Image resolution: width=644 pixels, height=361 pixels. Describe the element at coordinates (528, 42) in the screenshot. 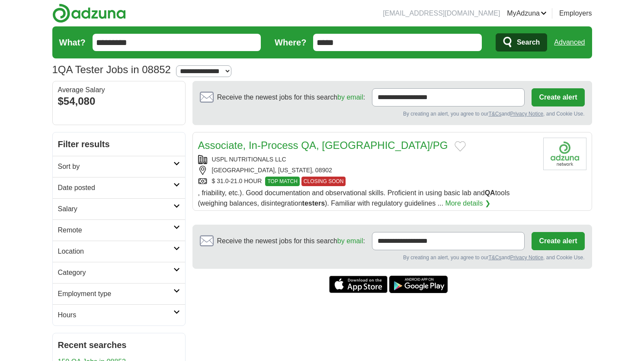

I see `span: Search` at that location.